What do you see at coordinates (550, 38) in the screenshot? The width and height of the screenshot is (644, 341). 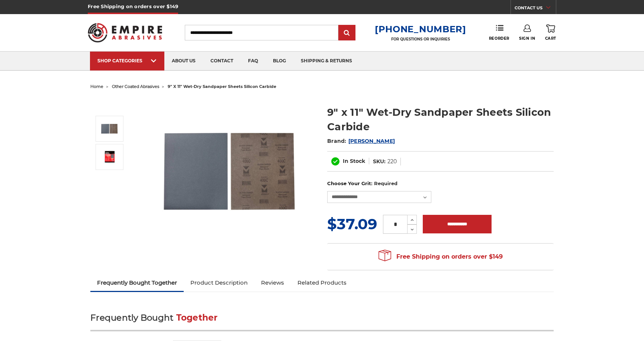 I see `span: Cart` at bounding box center [550, 38].